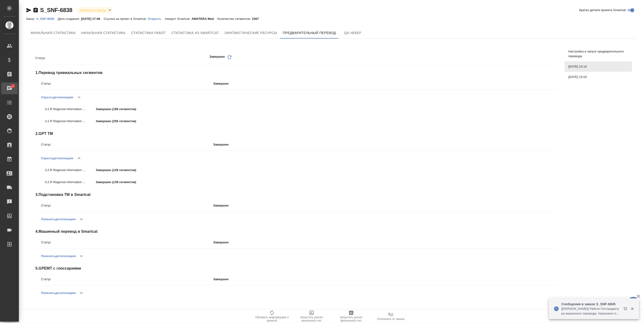  Describe the element at coordinates (296, 268) in the screenshot. I see `span: 5 . GPEMT с глоссариями` at that location.